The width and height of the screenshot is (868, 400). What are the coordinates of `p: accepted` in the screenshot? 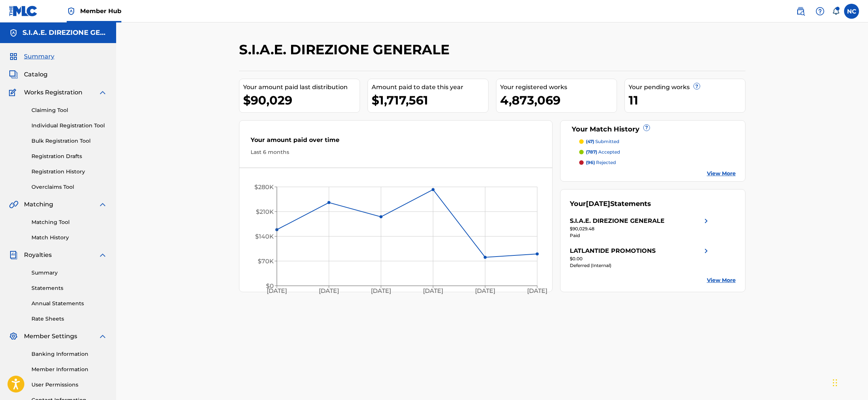 It's located at (603, 152).